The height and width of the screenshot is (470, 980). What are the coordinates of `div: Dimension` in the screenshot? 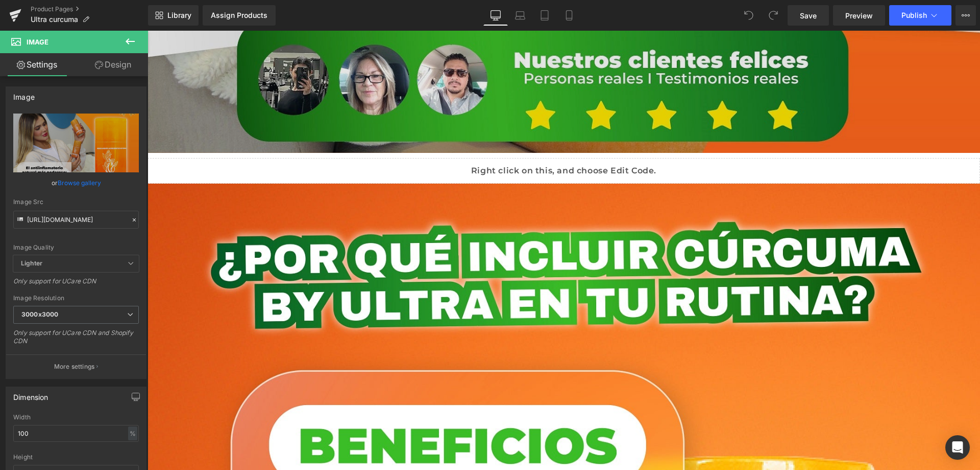 It's located at (31, 394).